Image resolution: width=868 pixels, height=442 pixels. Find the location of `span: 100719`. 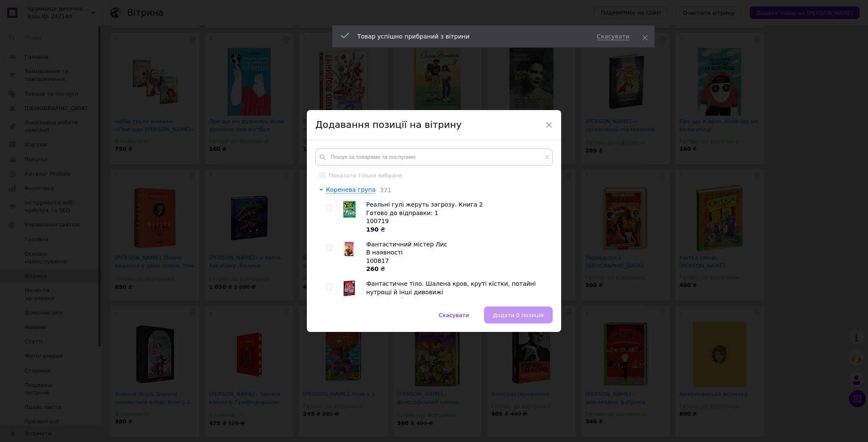

span: 100719 is located at coordinates (377, 221).